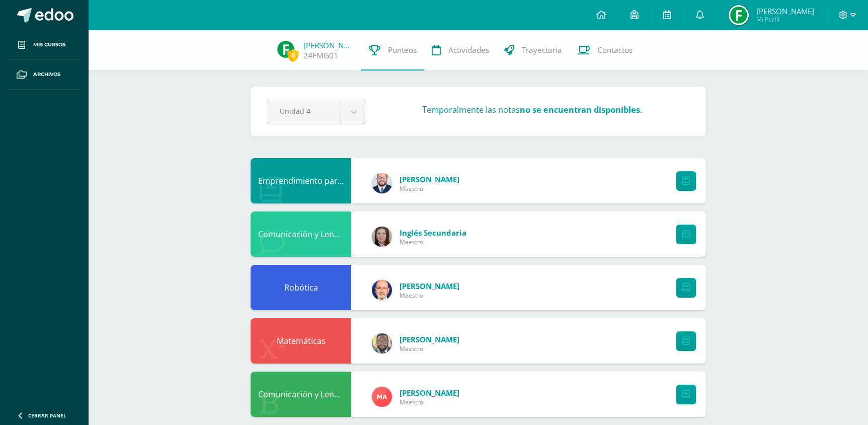 The width and height of the screenshot is (868, 425). Describe the element at coordinates (785, 19) in the screenshot. I see `span: Mi Perfil` at that location.